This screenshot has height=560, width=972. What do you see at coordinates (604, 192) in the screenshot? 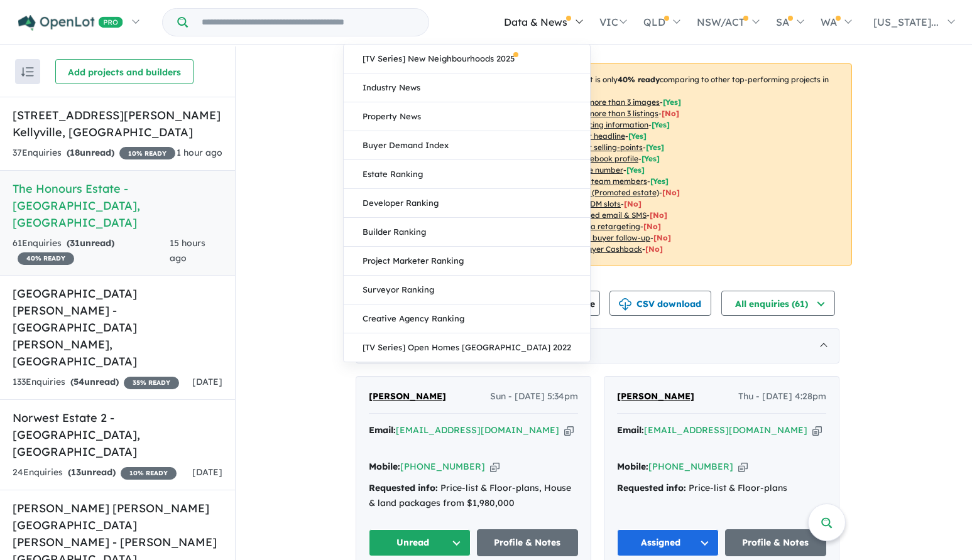
I see `u: Native ads (Promoted estate)` at bounding box center [604, 192].